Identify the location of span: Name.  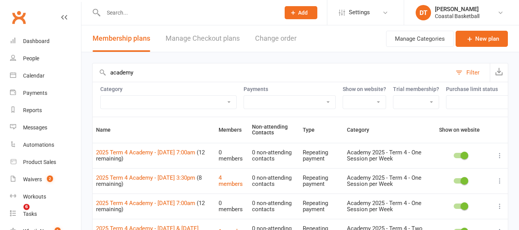
(108, 130).